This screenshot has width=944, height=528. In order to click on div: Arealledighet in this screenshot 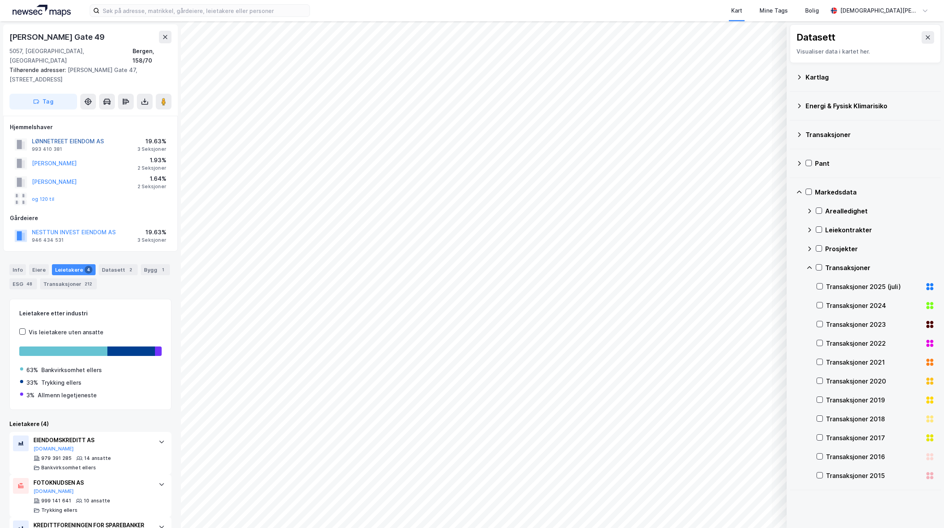, I will do `click(880, 211)`.